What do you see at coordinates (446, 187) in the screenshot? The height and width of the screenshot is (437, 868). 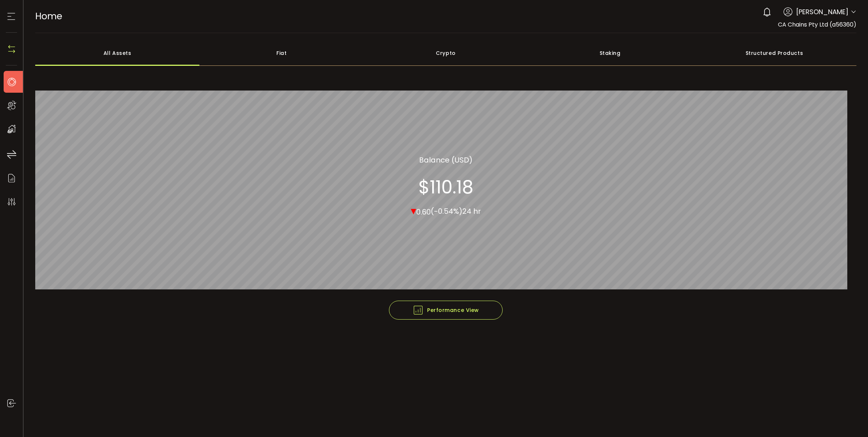 I see `section: $110.18` at bounding box center [446, 187].